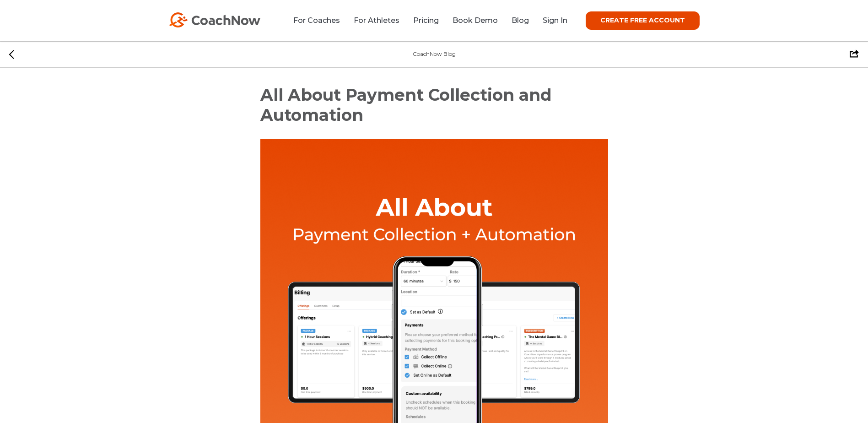 The image size is (868, 423). I want to click on a: For Coaches, so click(316, 20).